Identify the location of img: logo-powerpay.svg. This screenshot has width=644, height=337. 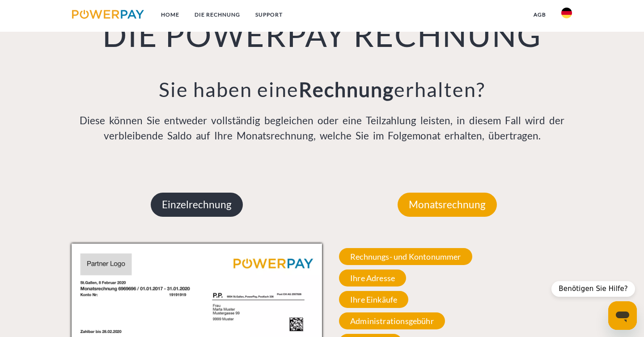
(107, 14).